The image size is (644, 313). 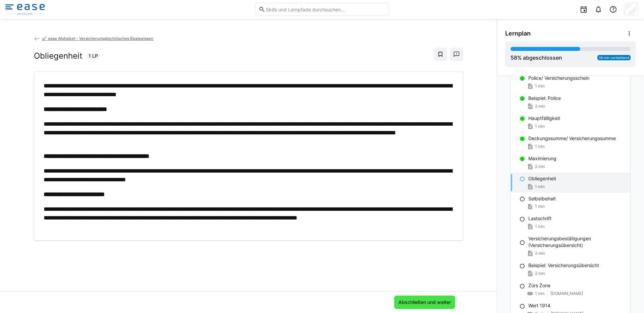 I want to click on span: 26 min verbleibend, so click(x=614, y=58).